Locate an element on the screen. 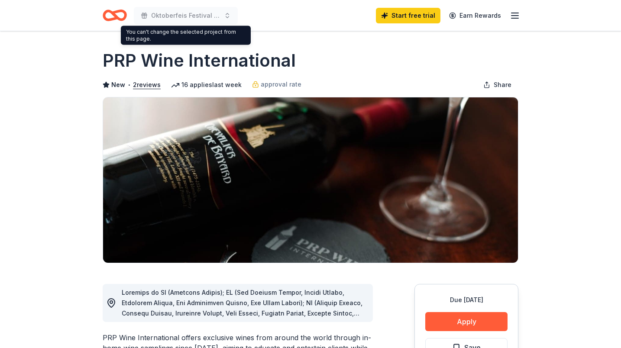  button: 2reviews is located at coordinates (147, 85).